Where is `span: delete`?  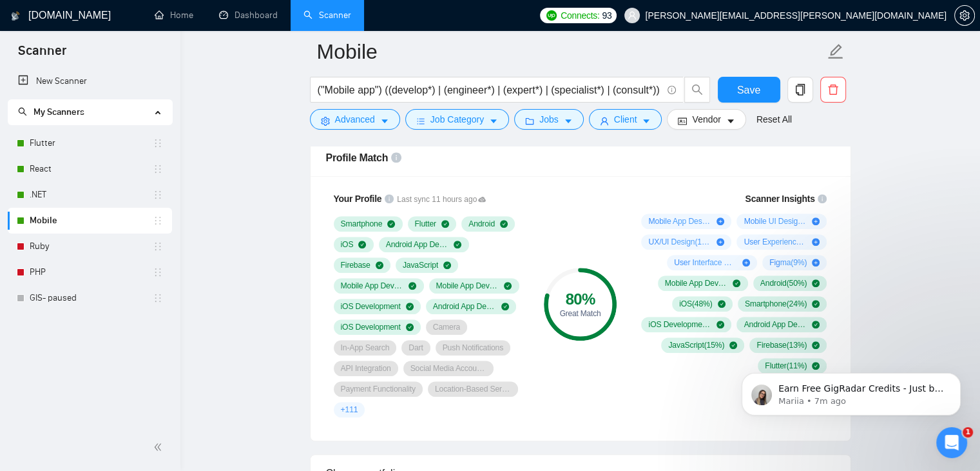
span: delete is located at coordinates (833, 90).